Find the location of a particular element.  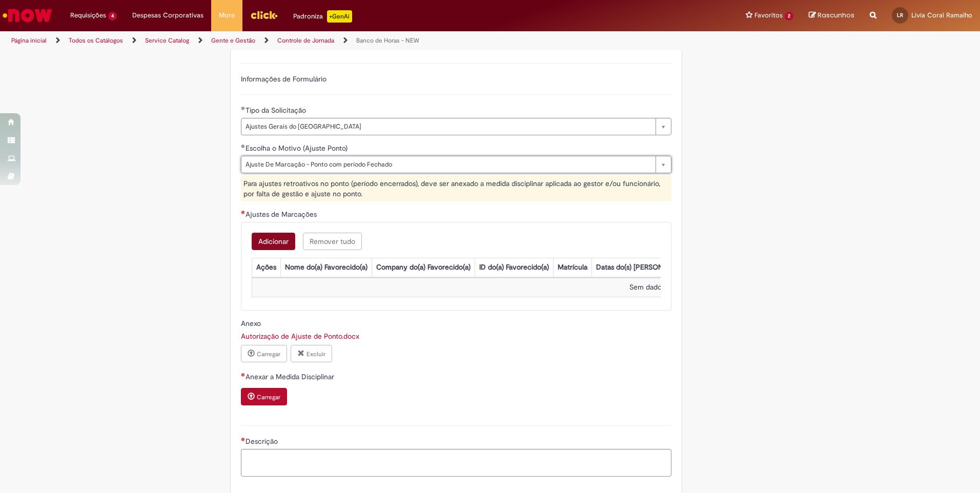

span: Ajuste De Marcação - Ponto com período Fechado is located at coordinates (448, 164).